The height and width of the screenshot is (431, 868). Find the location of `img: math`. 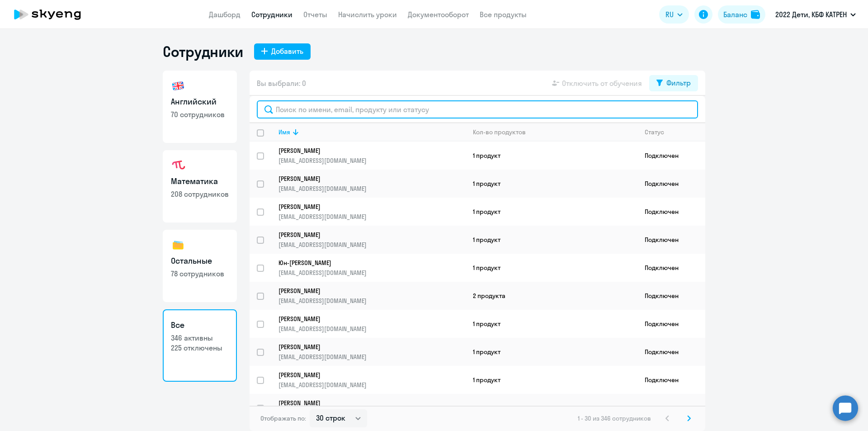

img: math is located at coordinates (179, 165).